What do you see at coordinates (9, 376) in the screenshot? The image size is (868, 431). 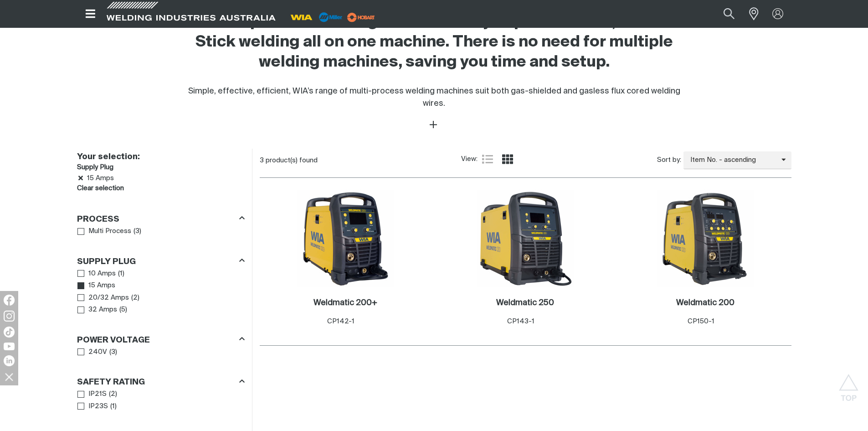 I see `img: hide socials` at bounding box center [9, 376].